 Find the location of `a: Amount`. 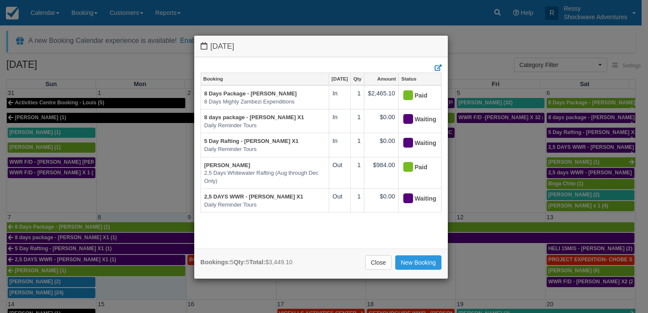

a: Amount is located at coordinates (381, 79).